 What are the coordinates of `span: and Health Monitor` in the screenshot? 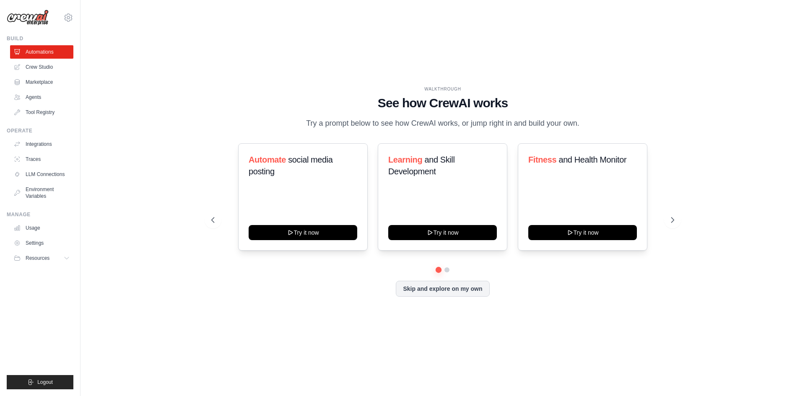 It's located at (593, 160).